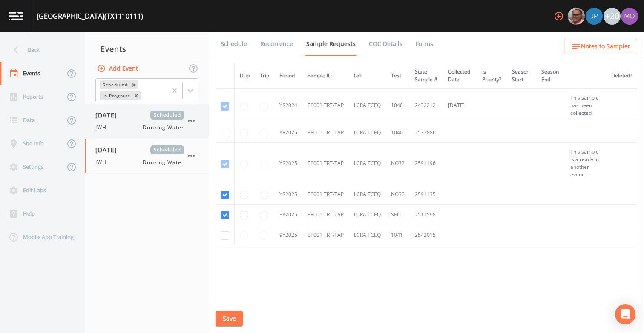 The image size is (644, 333). I want to click on td: SEC1, so click(398, 215).